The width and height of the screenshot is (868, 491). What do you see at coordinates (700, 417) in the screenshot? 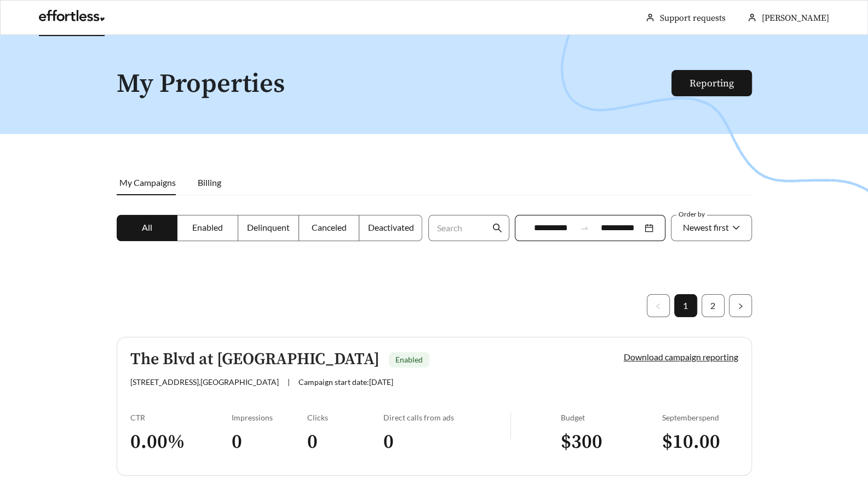
I see `div: September spend` at bounding box center [700, 417].